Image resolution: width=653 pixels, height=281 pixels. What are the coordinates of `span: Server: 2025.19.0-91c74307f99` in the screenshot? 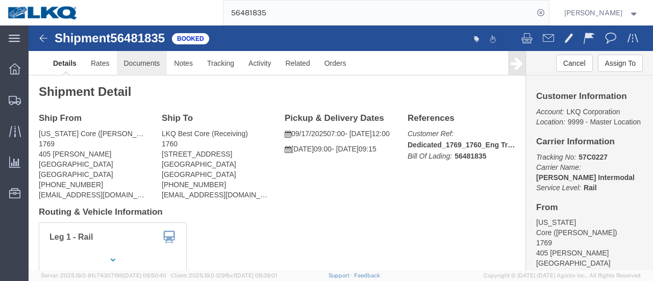 It's located at (104, 275).